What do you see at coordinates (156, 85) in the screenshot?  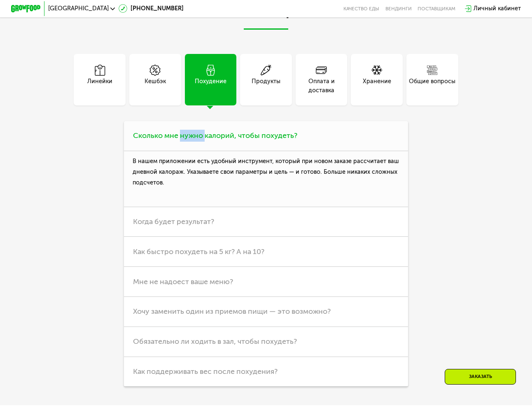 I see `div: Кешбэк` at bounding box center [156, 85].